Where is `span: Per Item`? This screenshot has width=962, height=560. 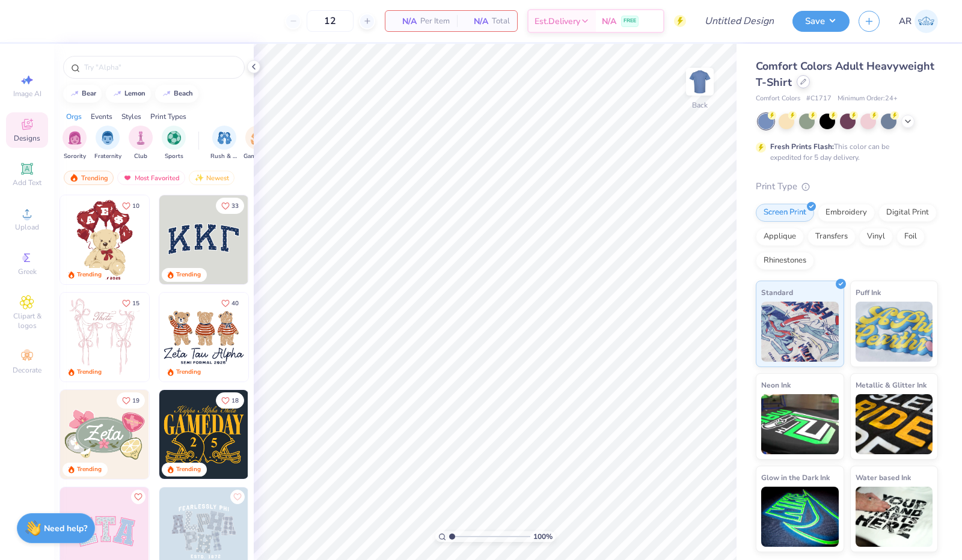 span: Per Item is located at coordinates (435, 21).